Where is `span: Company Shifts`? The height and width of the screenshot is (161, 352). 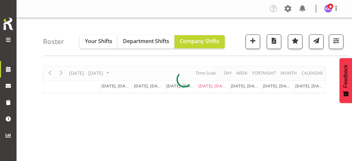 span: Company Shifts is located at coordinates (200, 41).